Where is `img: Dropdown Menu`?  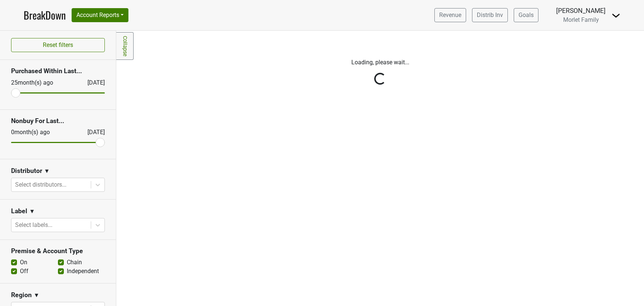
img: Dropdown Menu is located at coordinates (616, 16).